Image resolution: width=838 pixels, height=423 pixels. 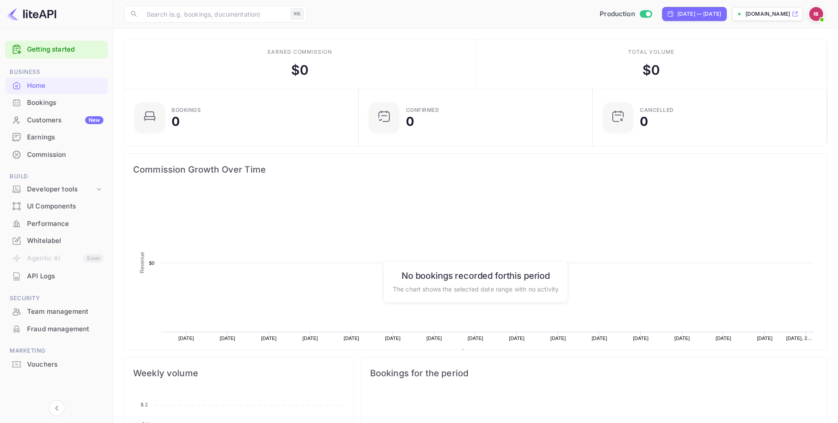 What do you see at coordinates (239, 373) in the screenshot?
I see `span: Weekly volume` at bounding box center [239, 373].